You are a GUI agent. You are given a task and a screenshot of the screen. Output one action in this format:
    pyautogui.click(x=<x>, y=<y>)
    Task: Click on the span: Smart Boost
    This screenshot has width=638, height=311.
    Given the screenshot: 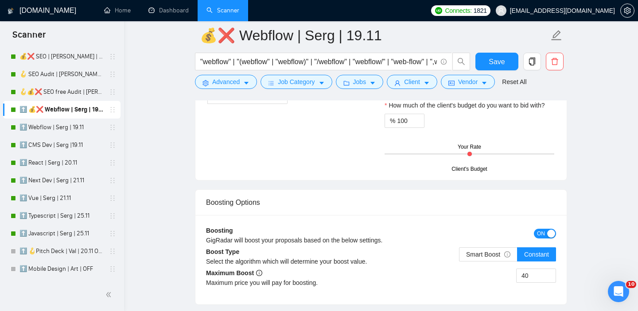 What is the action you would take?
    pyautogui.click(x=488, y=255)
    